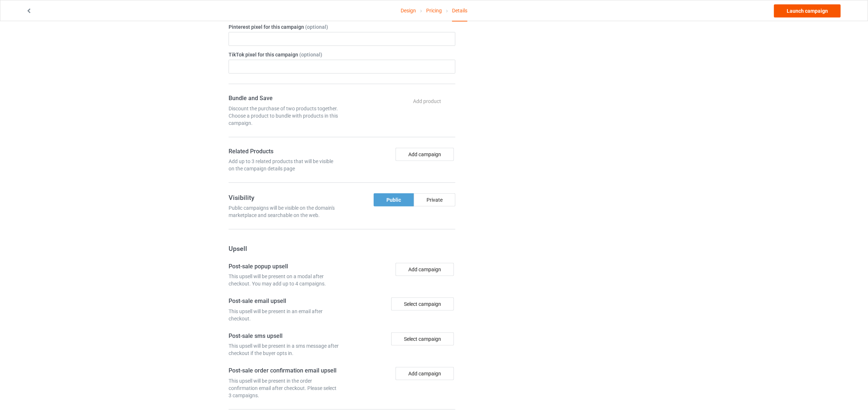  Describe the element at coordinates (394, 200) in the screenshot. I see `div: Public` at that location.